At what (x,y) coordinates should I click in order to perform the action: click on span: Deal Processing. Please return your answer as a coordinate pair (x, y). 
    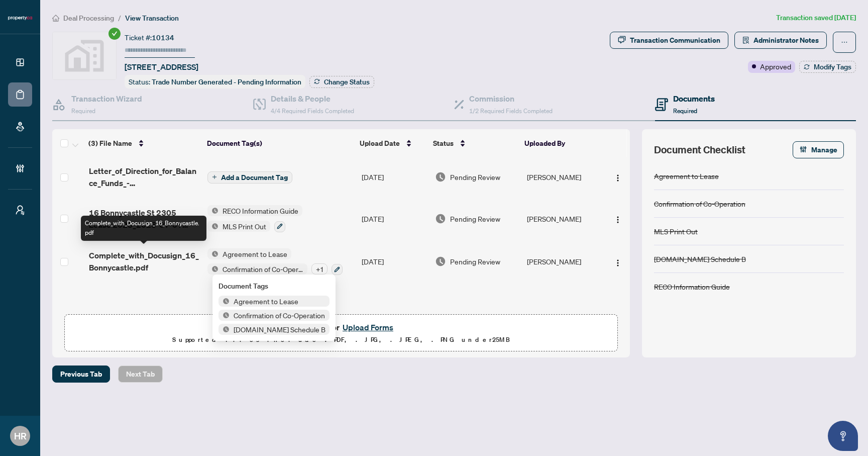
    Looking at the image, I should click on (89, 18).